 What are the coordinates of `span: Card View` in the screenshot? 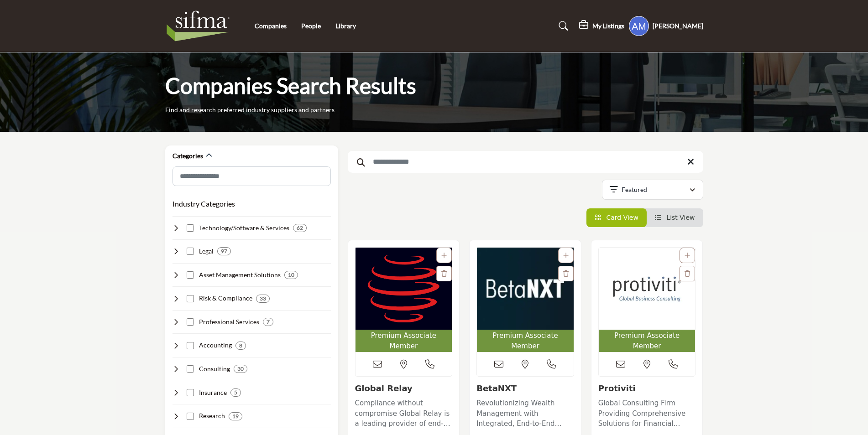 It's located at (622, 217).